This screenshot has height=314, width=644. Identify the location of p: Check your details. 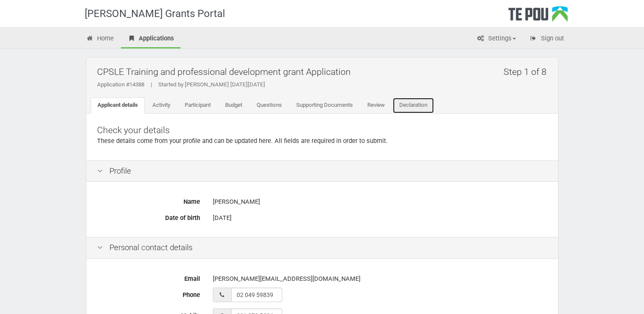
(322, 130).